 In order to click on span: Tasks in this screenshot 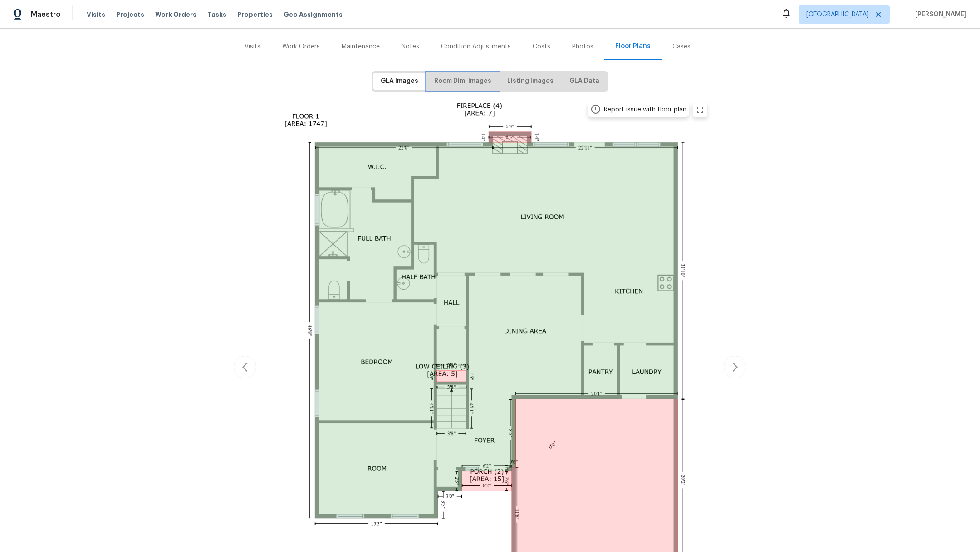, I will do `click(217, 14)`.